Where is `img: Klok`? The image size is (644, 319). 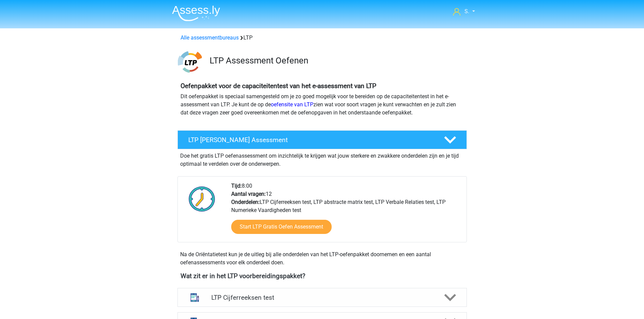
img: Klok is located at coordinates (202, 199).